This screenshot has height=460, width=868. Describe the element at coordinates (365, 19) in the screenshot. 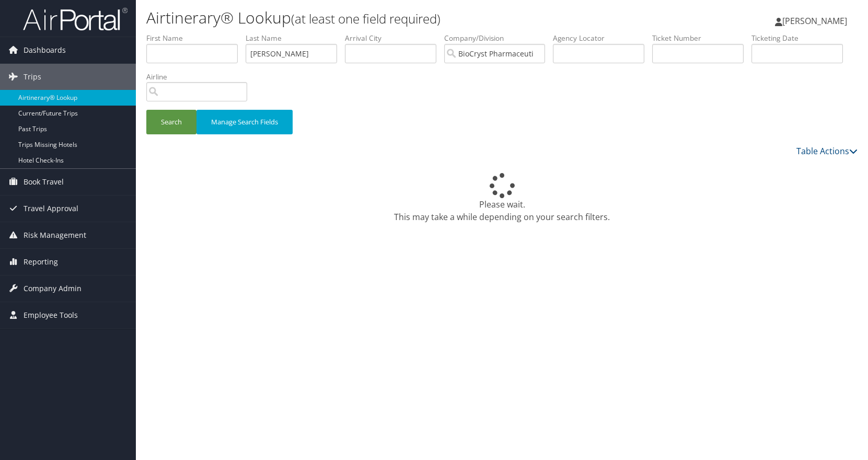

I see `small: (at least one field required)` at that location.